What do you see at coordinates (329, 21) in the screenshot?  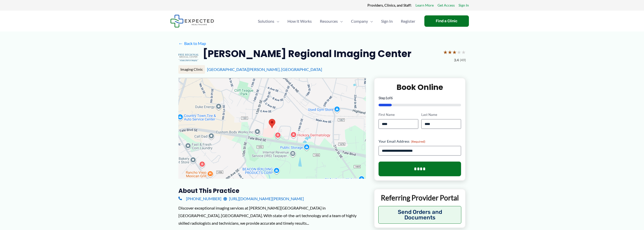 I see `span: Resources` at bounding box center [329, 21].